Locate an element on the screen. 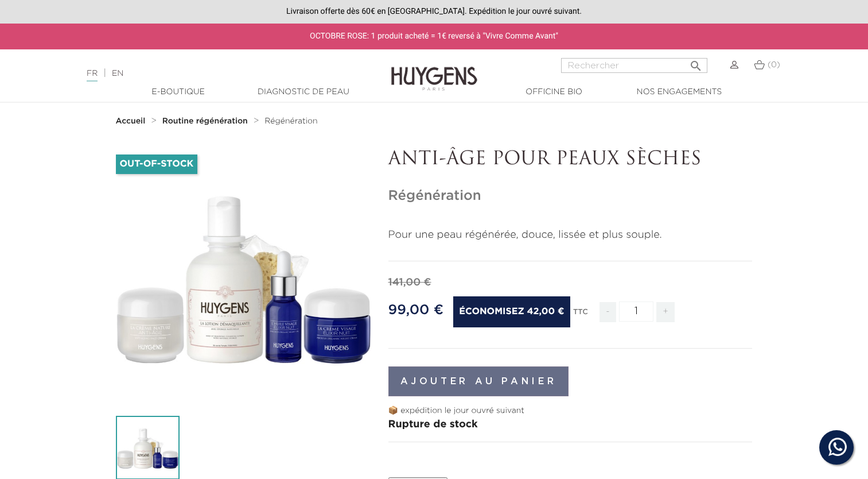  strong: Routine régénération is located at coordinates (204, 121).